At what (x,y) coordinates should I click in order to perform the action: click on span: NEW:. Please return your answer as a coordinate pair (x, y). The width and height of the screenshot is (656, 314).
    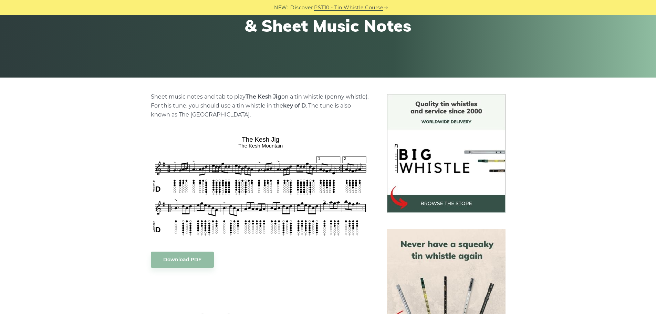
    Looking at the image, I should click on (281, 8).